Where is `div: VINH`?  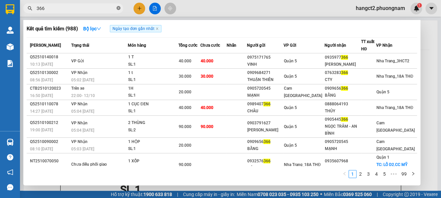 div: VINH is located at coordinates (265, 64).